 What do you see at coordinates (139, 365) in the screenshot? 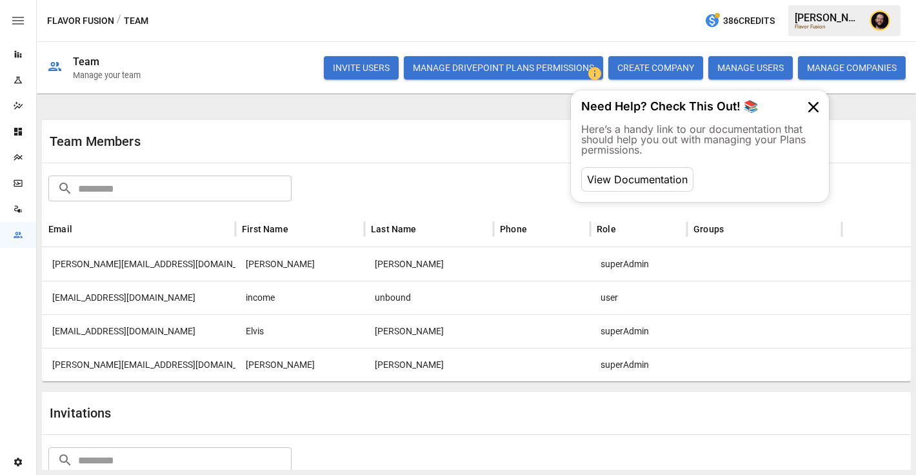
I see `div: cory@bainbridgegrowth.com` at bounding box center [139, 365].